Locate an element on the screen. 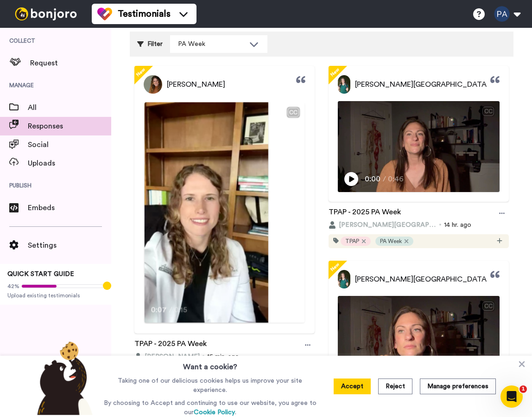 The height and width of the screenshot is (417, 532). span: Testimonials is located at coordinates (144, 14).